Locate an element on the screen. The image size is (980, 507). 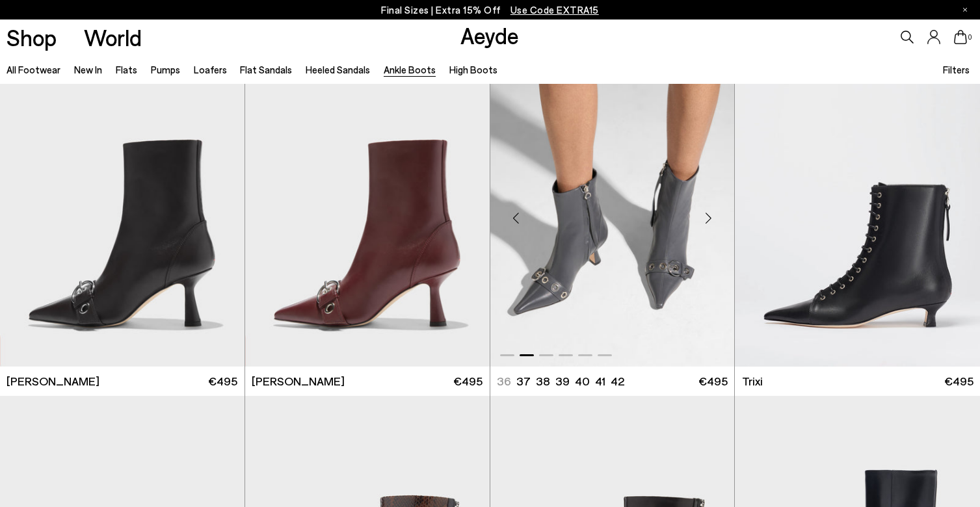
a: Pumps is located at coordinates (165, 69).